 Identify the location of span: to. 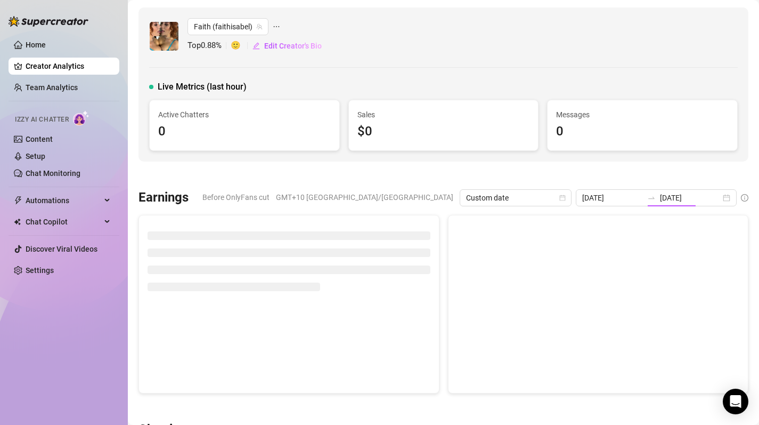
(652, 198).